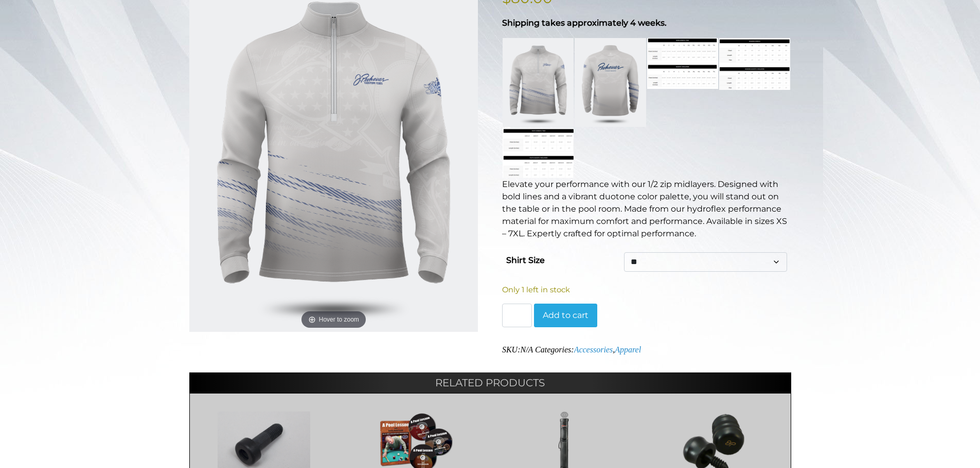 The image size is (980, 468). I want to click on a: Accessories, so click(594, 349).